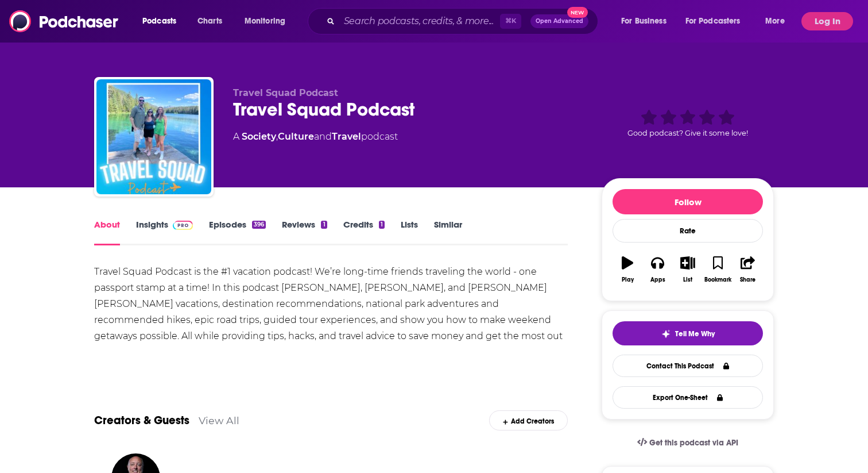 This screenshot has height=473, width=868. What do you see at coordinates (209, 21) in the screenshot?
I see `span: Charts` at bounding box center [209, 21].